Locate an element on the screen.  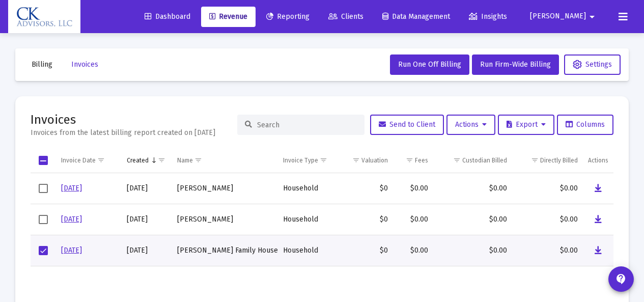
span: Show filter options for column 'Invoice Date' is located at coordinates (101, 160).